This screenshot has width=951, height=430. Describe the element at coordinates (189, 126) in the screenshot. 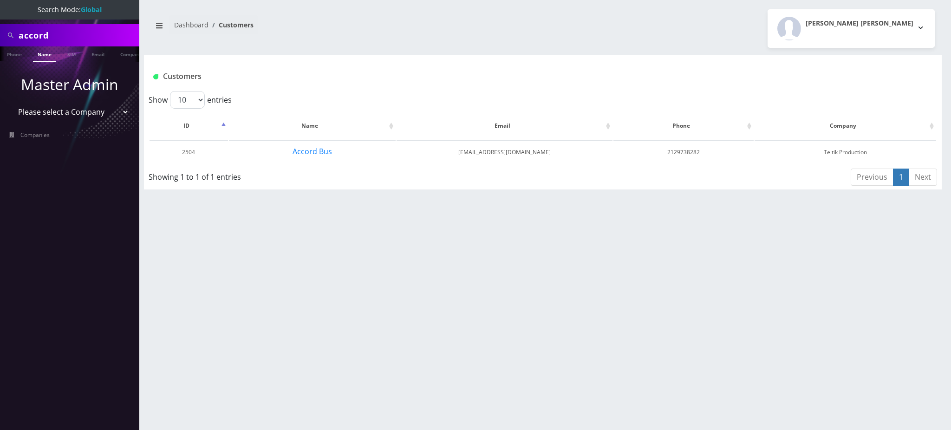

I see `th: ID: activate to sort column descending` at that location.